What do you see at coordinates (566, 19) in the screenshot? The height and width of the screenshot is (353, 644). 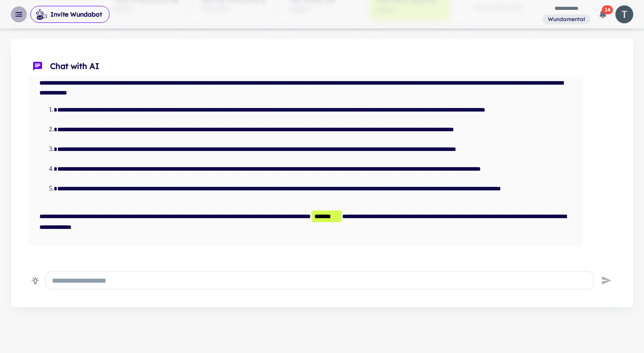 I see `span: You are a member of this workspace. Contact your workspace owner for assistance.` at bounding box center [566, 19].